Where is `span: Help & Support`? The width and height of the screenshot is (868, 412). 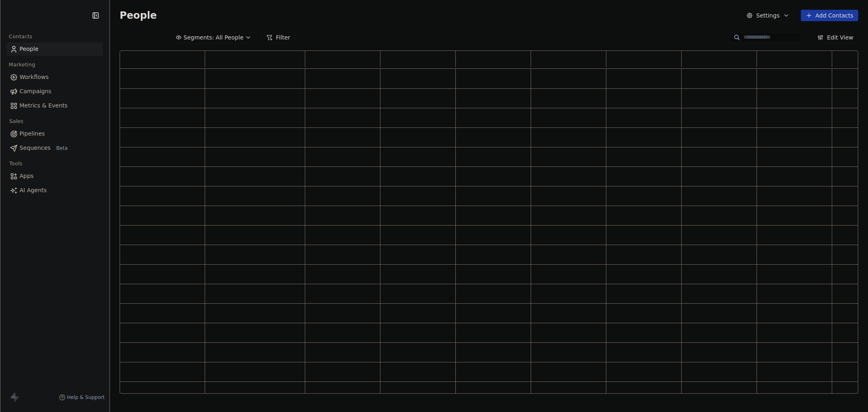
span: Help & Support is located at coordinates (86, 397).